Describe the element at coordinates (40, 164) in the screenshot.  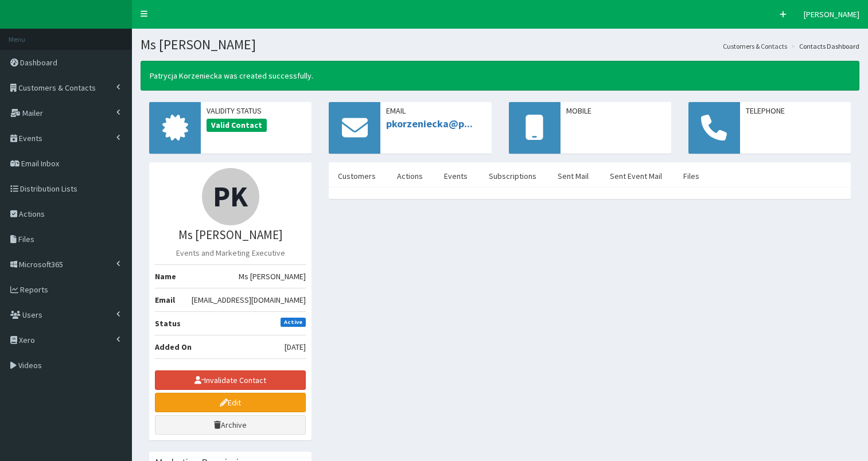
I see `span: Email Inbox` at that location.